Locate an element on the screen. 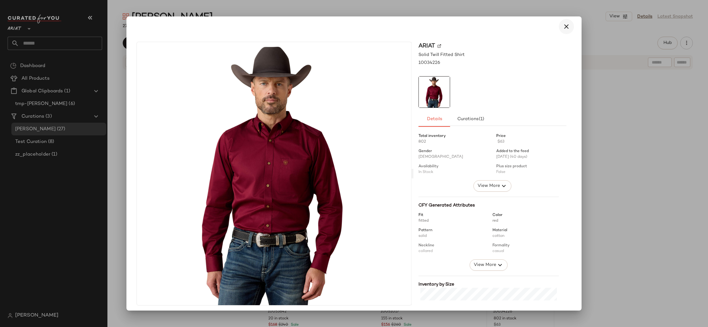 Image resolution: width=708 pixels, height=327 pixels. span: 10034226 is located at coordinates (429, 63).